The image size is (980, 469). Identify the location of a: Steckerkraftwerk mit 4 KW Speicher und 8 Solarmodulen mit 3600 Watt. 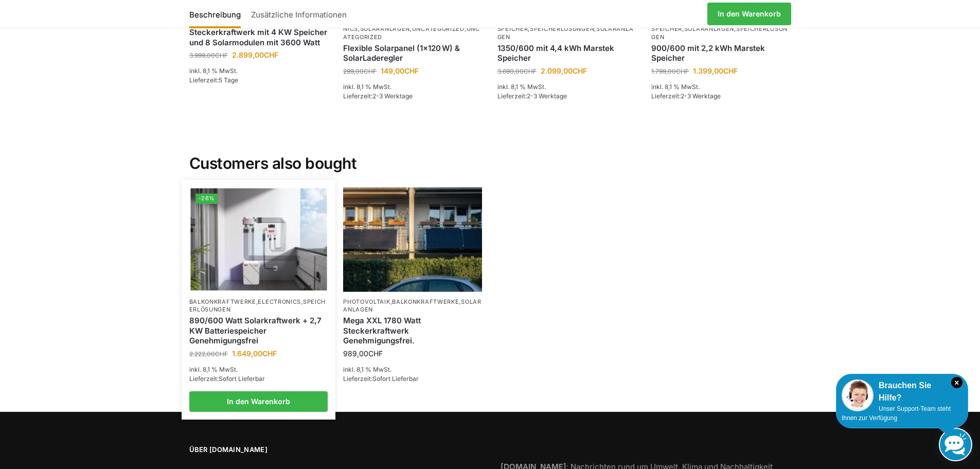
(259, 37).